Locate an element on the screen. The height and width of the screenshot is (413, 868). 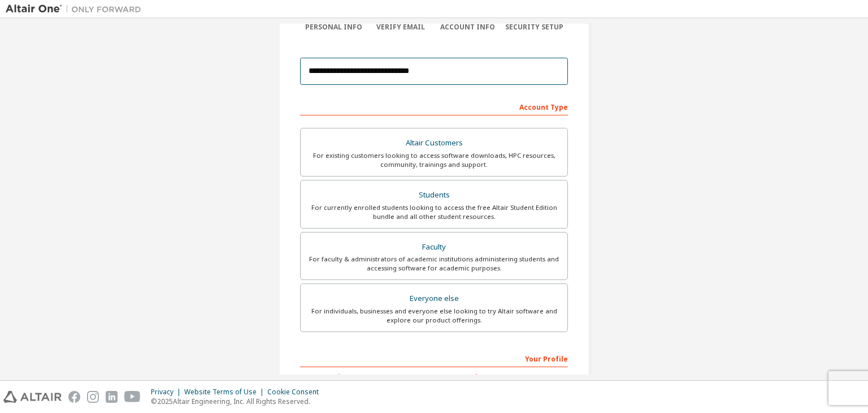
div: Privacy is located at coordinates (167, 392).